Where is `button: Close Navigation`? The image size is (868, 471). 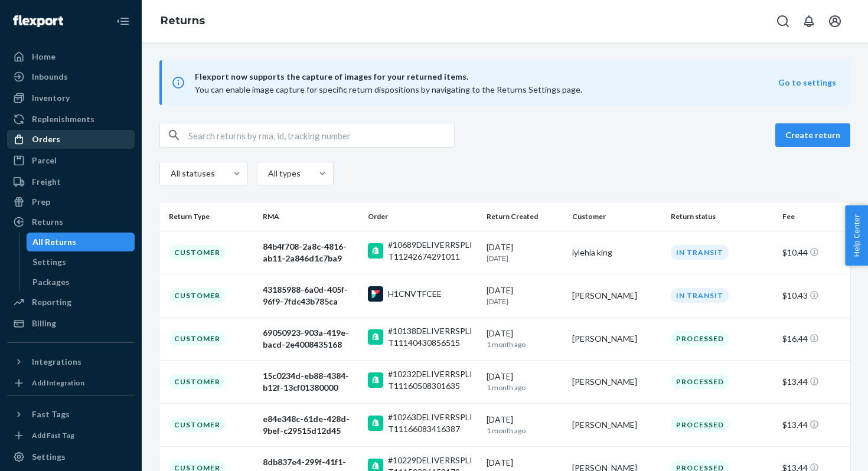 button: Close Navigation is located at coordinates (123, 21).